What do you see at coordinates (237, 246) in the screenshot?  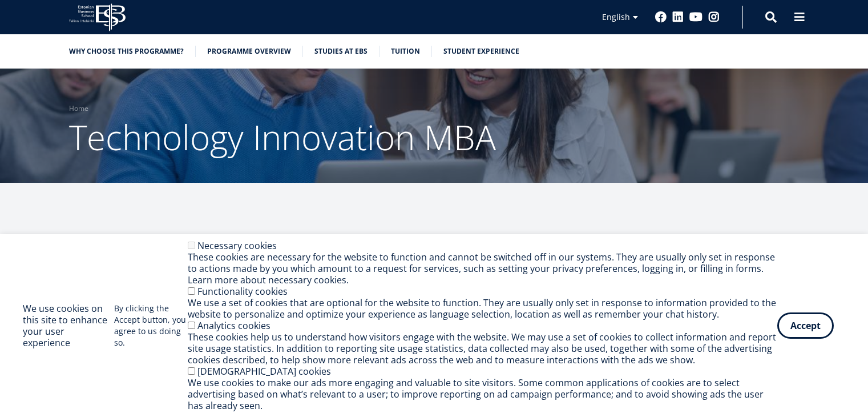 I see `label: Necessary cookies` at bounding box center [237, 246].